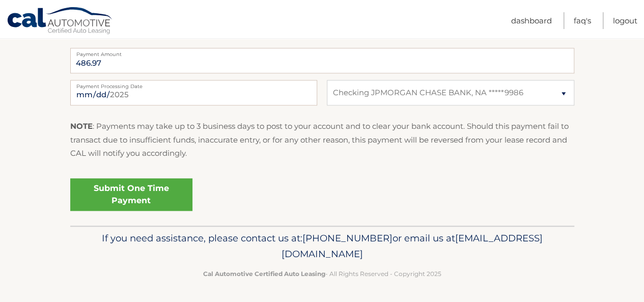 The width and height of the screenshot is (644, 302). Describe the element at coordinates (131, 195) in the screenshot. I see `a: Submit One Time Payment` at that location.